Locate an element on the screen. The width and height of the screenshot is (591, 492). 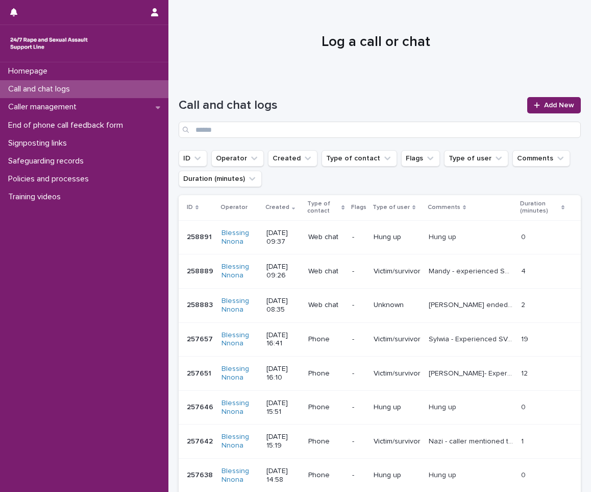
p: Nazi - caller mentioned that they will call back to have full time. is located at coordinates (472, 440).